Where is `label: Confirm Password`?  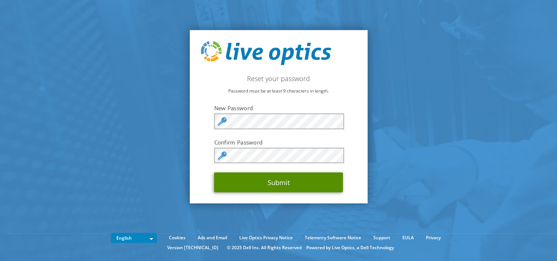 label: Confirm Password is located at coordinates (279, 142).